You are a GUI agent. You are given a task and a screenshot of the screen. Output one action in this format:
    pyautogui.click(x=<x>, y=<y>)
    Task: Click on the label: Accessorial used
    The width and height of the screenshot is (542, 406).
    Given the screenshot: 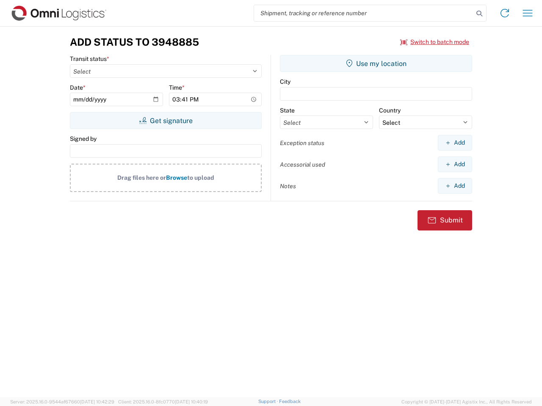 What is the action you would take?
    pyautogui.click(x=302, y=165)
    